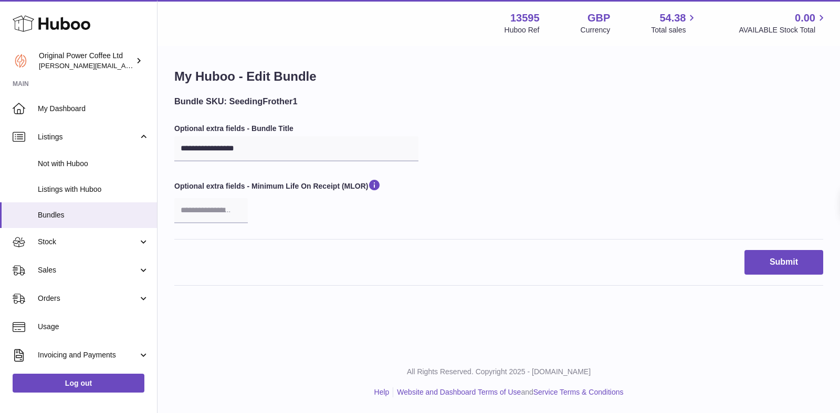  Describe the element at coordinates (674, 23) in the screenshot. I see `a: 54.38 Total sales` at that location.